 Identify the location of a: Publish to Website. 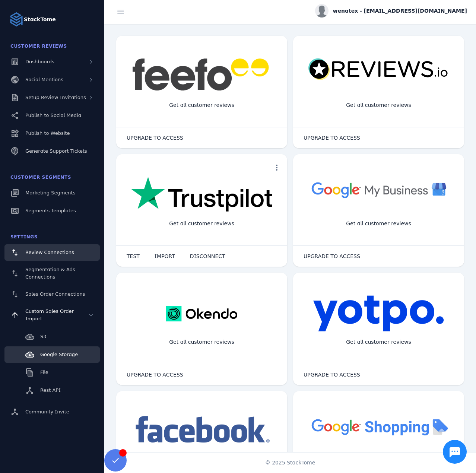
(52, 134).